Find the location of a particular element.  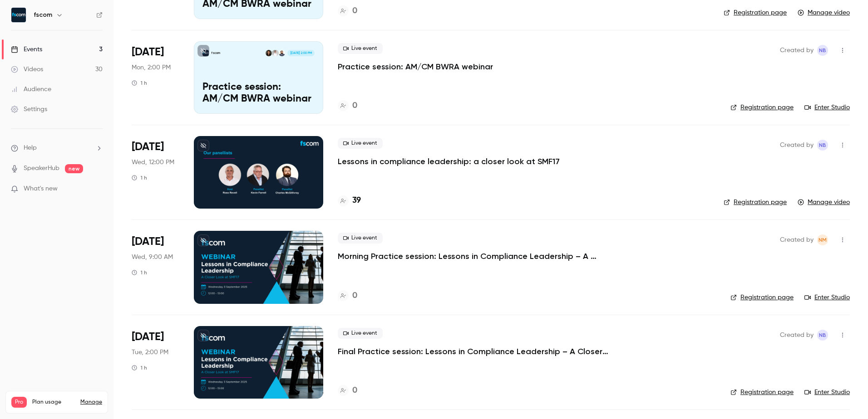

h4: 39 is located at coordinates (356, 200).